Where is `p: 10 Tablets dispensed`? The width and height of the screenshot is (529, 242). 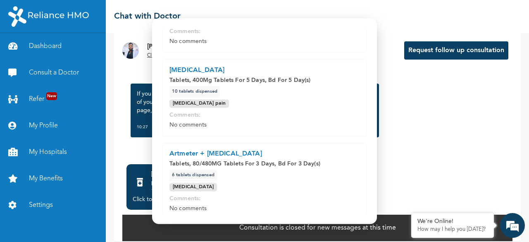
p: 10 Tablets dispensed is located at coordinates (195, 92).